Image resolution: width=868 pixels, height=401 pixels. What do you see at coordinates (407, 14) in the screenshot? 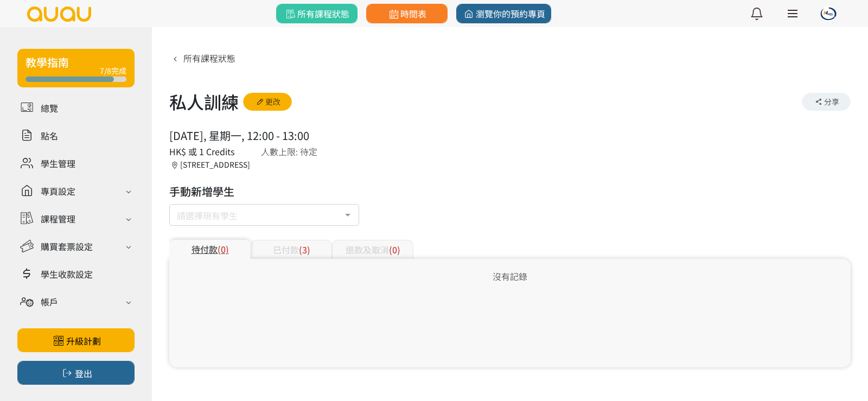
I see `a: 時間表` at bounding box center [407, 14].